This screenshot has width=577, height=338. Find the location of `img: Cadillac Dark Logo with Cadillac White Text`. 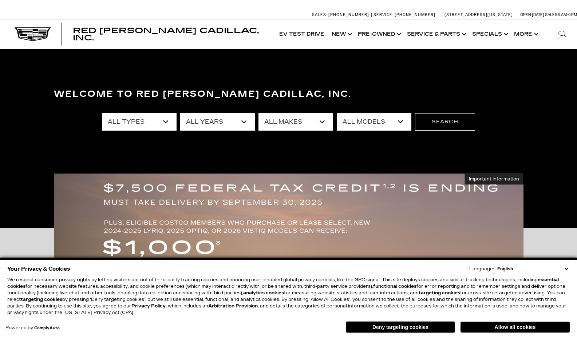

img: Cadillac Dark Logo with Cadillac White Text is located at coordinates (33, 34).